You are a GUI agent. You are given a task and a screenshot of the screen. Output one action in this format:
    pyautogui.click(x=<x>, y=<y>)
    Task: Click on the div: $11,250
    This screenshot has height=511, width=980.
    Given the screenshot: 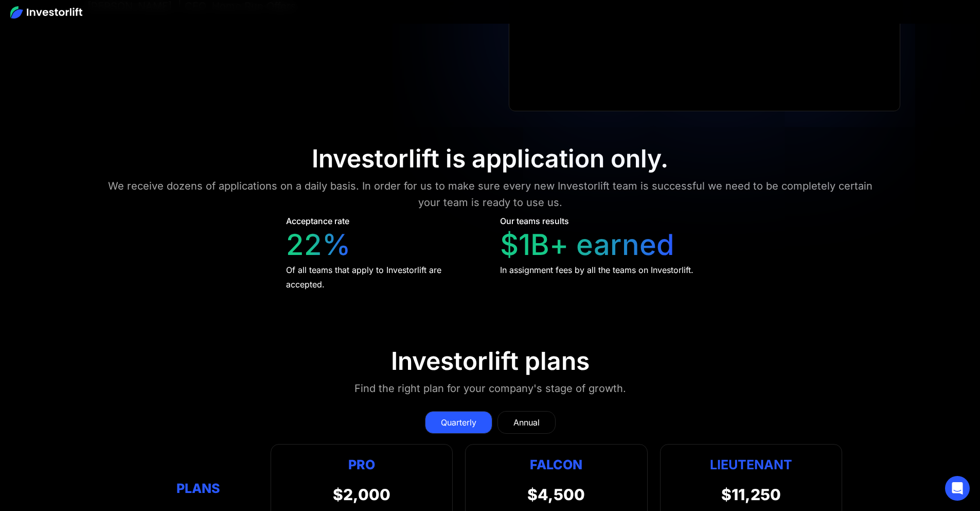 What is the action you would take?
    pyautogui.click(x=751, y=494)
    